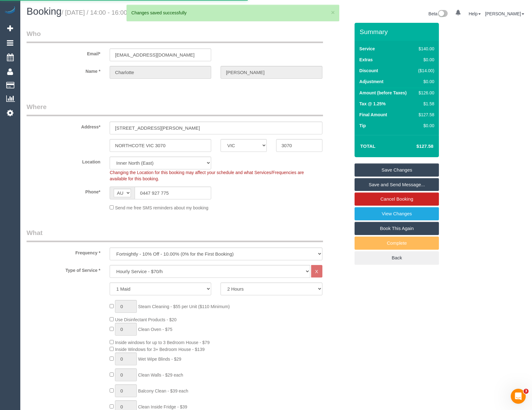 The width and height of the screenshot is (532, 410). I want to click on input: First Name*, so click(160, 72).